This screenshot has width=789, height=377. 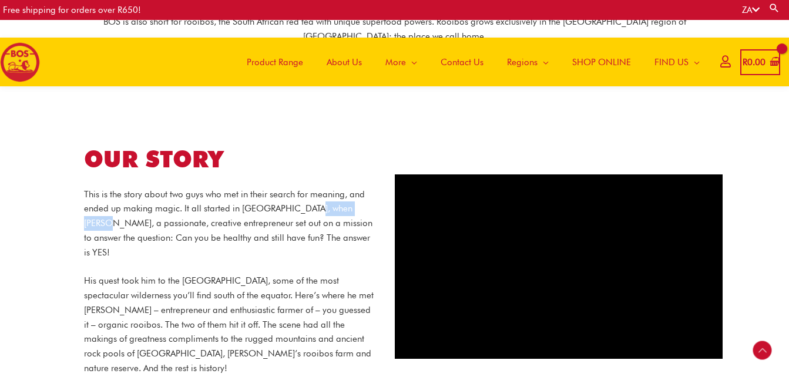 I want to click on a: More, so click(x=401, y=62).